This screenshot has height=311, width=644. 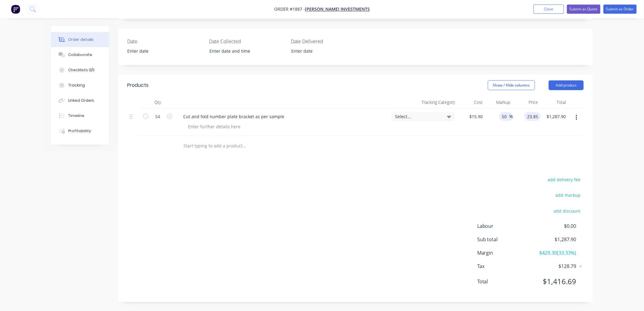 What do you see at coordinates (80, 101) in the screenshot?
I see `button: Linked Orders` at bounding box center [80, 101].